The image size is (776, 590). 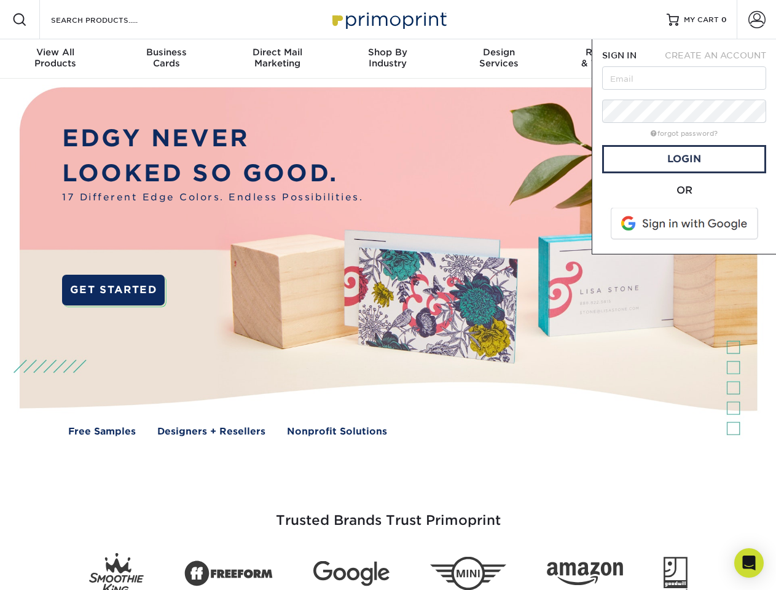 What do you see at coordinates (585, 574) in the screenshot?
I see `img: Amazon` at bounding box center [585, 574].